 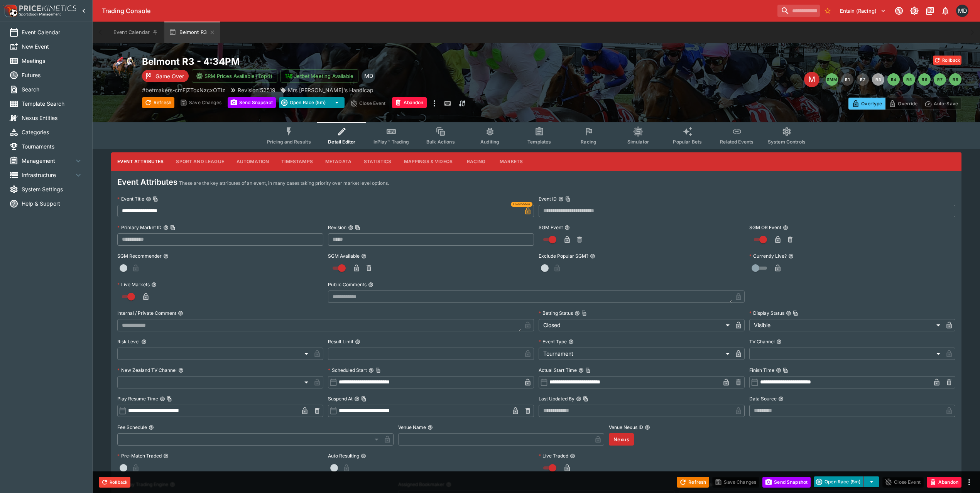 What do you see at coordinates (766, 313) in the screenshot?
I see `p: Display Status` at bounding box center [766, 313].